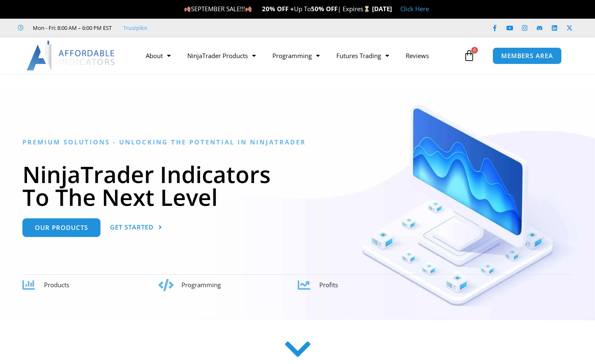 This screenshot has width=595, height=364. What do you see at coordinates (61, 228) in the screenshot?
I see `span: Our Products` at bounding box center [61, 228].